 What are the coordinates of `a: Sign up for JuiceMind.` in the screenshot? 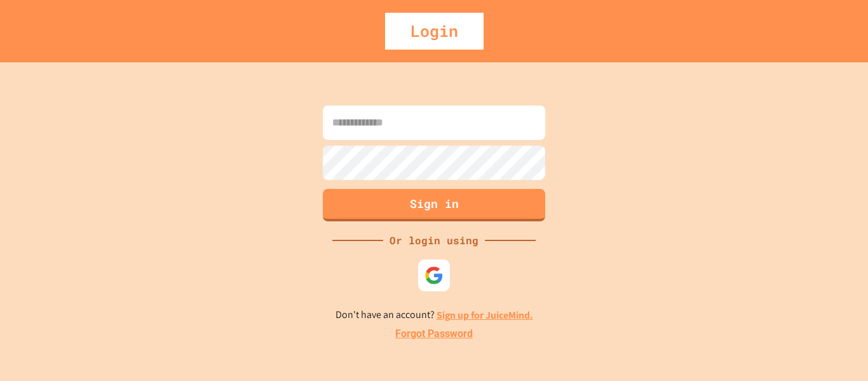 It's located at (485, 315).